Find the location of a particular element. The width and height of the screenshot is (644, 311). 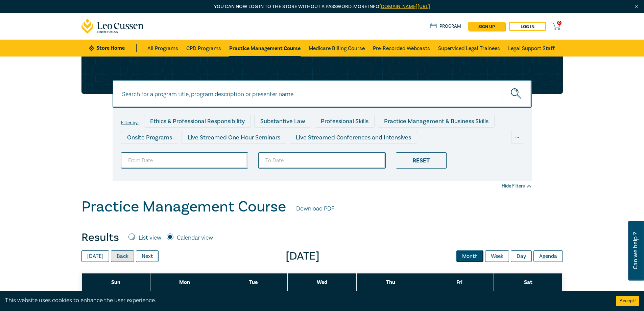

a: Supervised Legal Trainees is located at coordinates (469, 48).